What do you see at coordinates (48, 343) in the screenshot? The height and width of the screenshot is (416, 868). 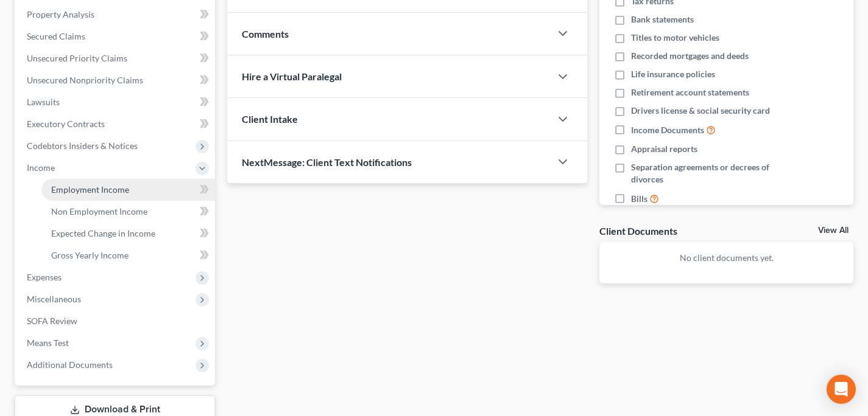 I see `span: Means Test` at bounding box center [48, 343].